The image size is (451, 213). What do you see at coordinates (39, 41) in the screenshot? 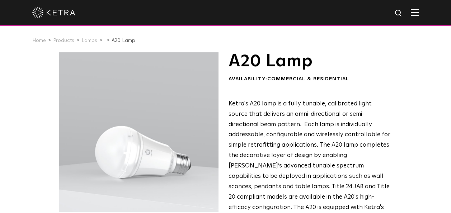
I see `a: Home` at bounding box center [39, 41].